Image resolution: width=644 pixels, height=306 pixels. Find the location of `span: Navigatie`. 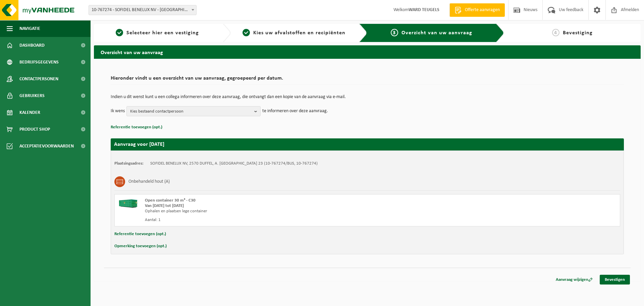

span: Navigatie is located at coordinates (30, 29).